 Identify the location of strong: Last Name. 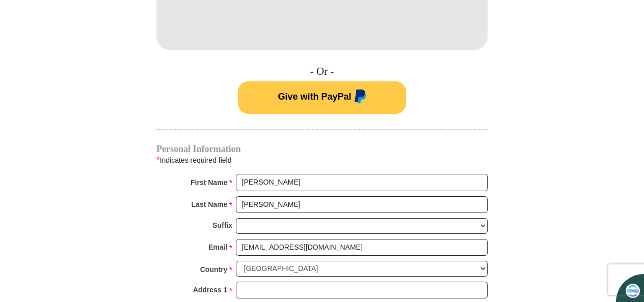
(210, 205).